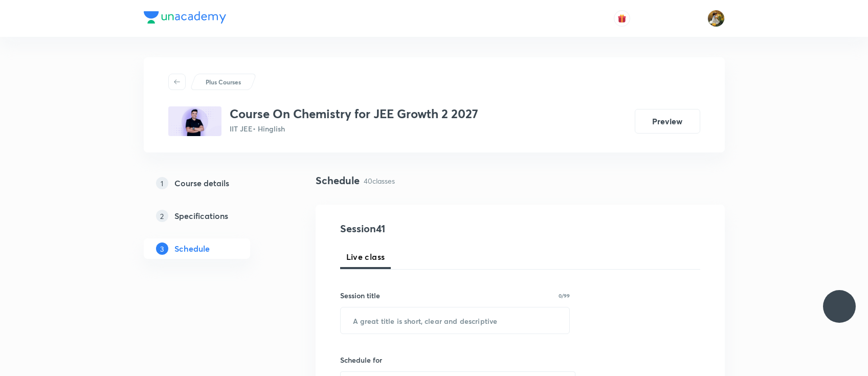  Describe the element at coordinates (455, 360) in the screenshot. I see `h6: Schedule for` at that location.